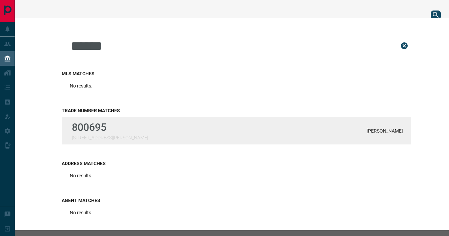 The image size is (449, 236). I want to click on p: 800695, so click(110, 127).